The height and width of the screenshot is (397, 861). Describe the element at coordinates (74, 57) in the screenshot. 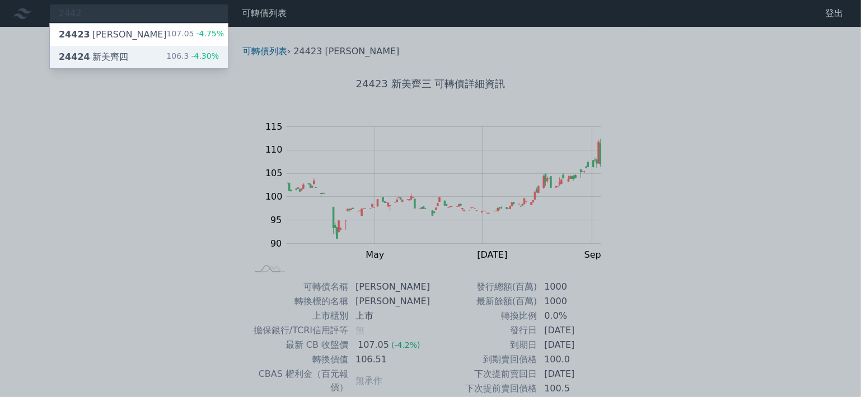

I see `span: 24424` at that location.